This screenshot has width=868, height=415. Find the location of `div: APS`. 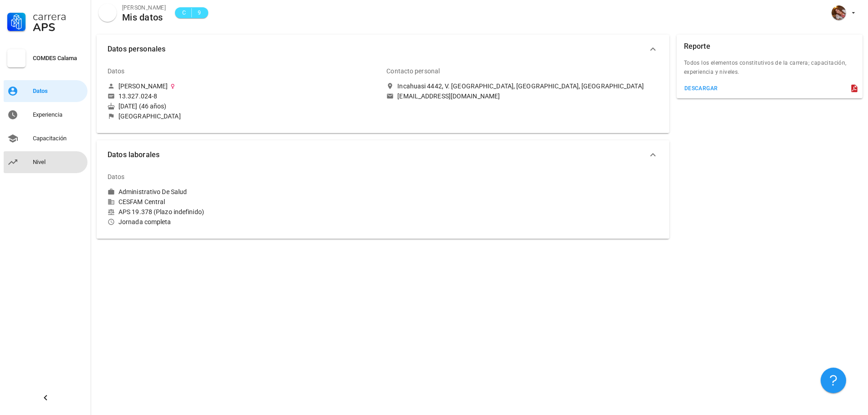

div: APS is located at coordinates (58, 27).